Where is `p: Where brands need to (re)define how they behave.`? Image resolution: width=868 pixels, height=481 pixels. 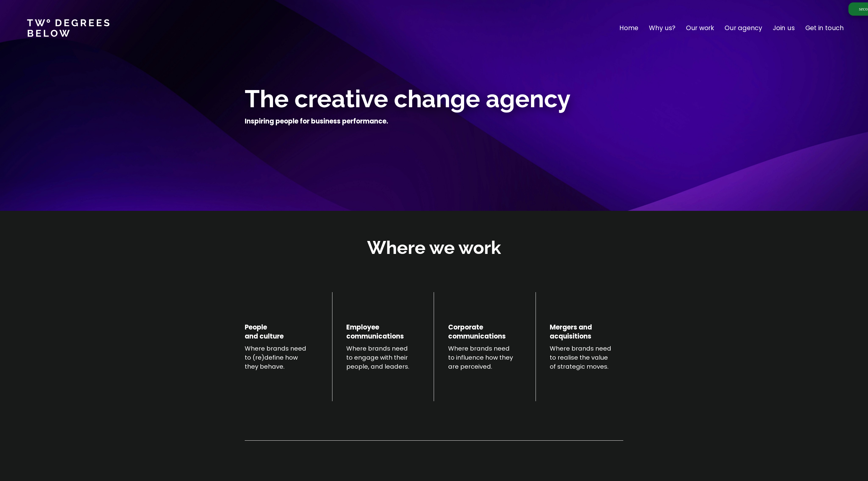
p: Where brands need to (re)define how they behave. is located at coordinates (281, 357).